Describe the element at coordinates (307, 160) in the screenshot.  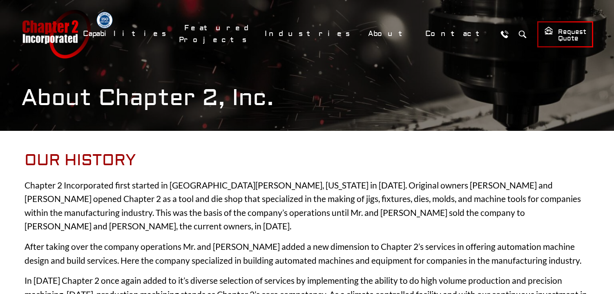
I see `h2: Our History` at that location.